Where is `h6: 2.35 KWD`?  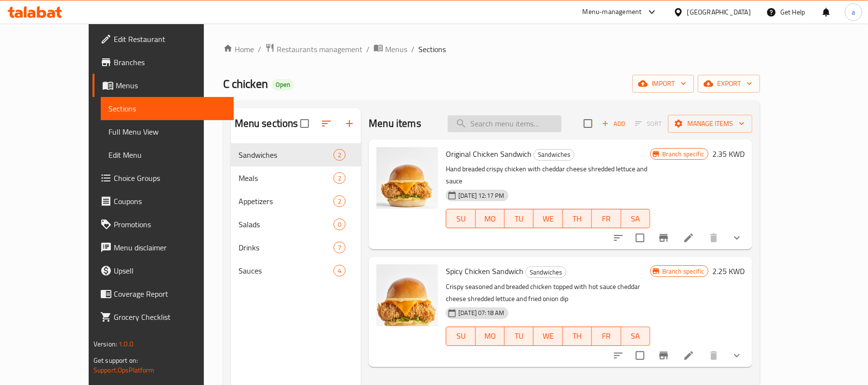
h6: 2.35 KWD is located at coordinates (729, 154).